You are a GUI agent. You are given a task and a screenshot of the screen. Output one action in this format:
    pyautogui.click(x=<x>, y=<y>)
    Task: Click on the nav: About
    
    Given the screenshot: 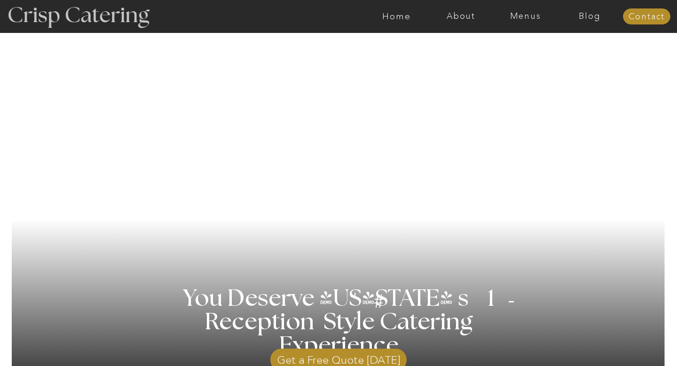 What is the action you would take?
    pyautogui.click(x=461, y=16)
    